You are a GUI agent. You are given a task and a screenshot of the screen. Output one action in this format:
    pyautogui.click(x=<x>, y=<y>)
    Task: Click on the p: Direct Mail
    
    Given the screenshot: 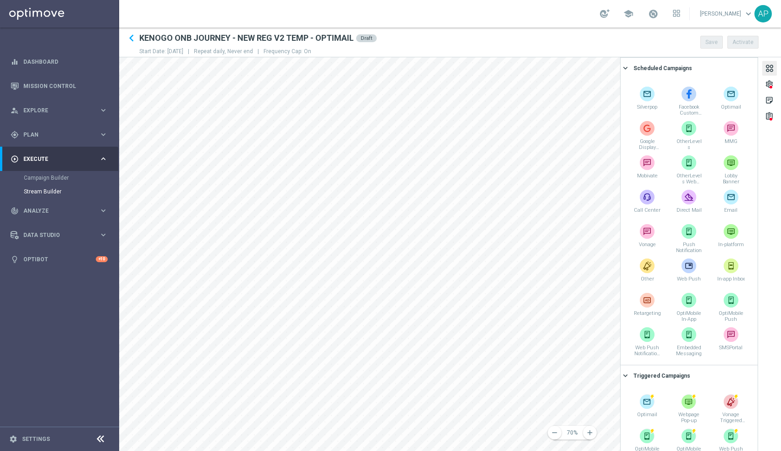 What is the action you would take?
    pyautogui.click(x=689, y=213)
    